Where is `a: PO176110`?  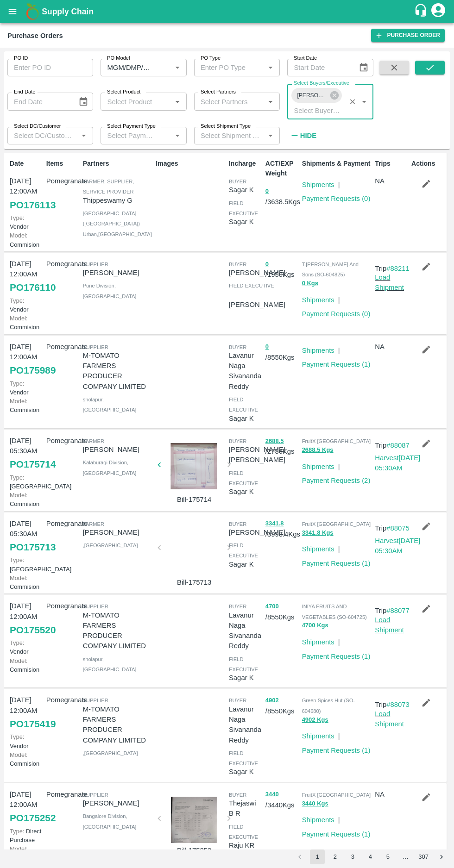
a: PO176110 is located at coordinates (32, 288).